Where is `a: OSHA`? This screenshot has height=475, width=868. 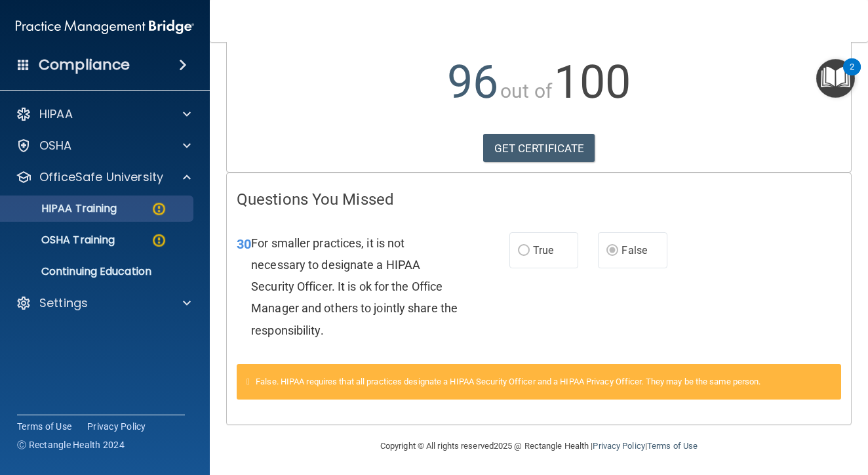 a: OSHA is located at coordinates (103, 146).